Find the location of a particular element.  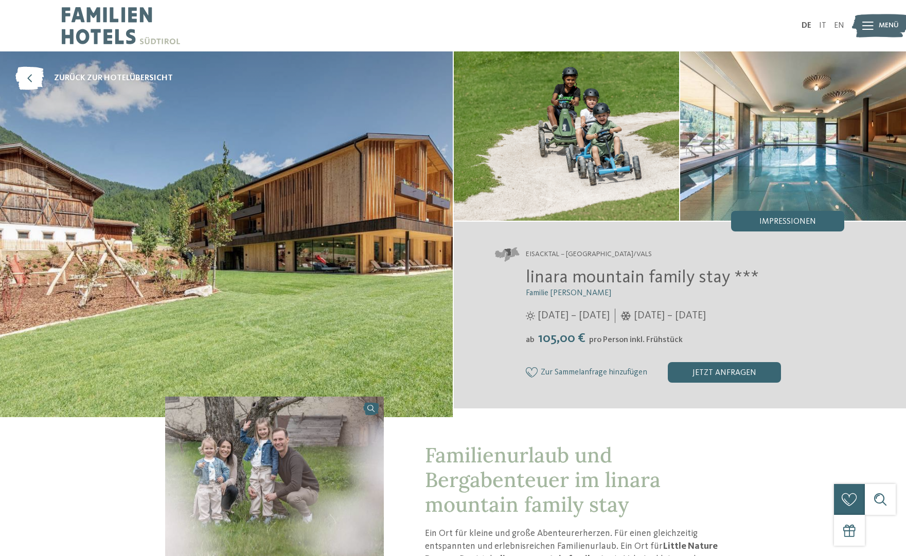

a: EN is located at coordinates (839, 26).